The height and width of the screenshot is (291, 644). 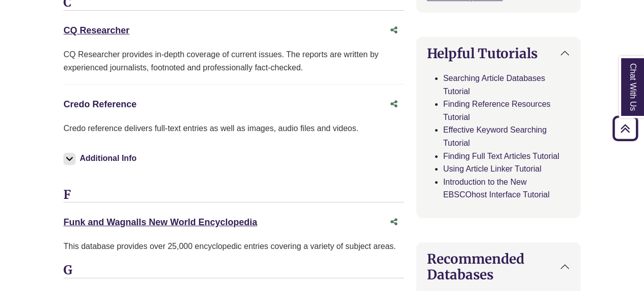 What do you see at coordinates (100, 104) in the screenshot?
I see `a: Credo Reference` at bounding box center [100, 104].